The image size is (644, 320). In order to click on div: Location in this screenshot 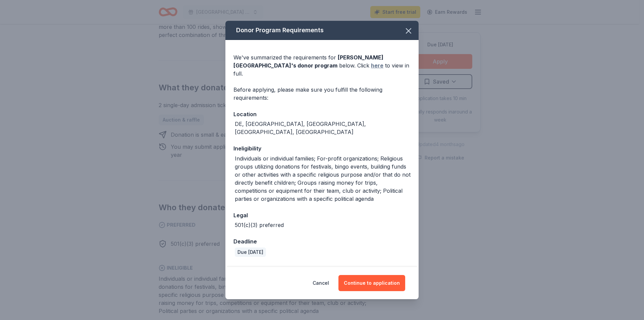, I will do `click(322, 114)`.